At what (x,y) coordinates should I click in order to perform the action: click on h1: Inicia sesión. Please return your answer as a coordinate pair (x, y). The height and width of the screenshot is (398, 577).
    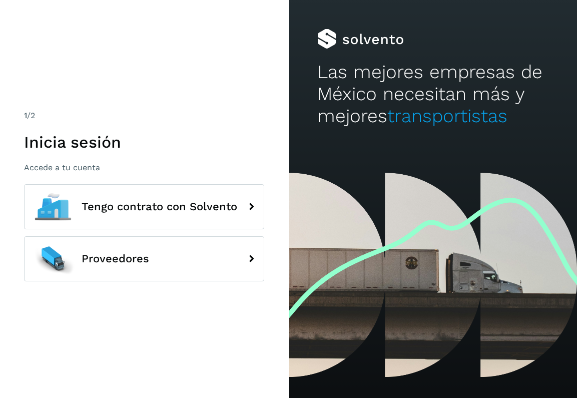
    Looking at the image, I should click on (144, 142).